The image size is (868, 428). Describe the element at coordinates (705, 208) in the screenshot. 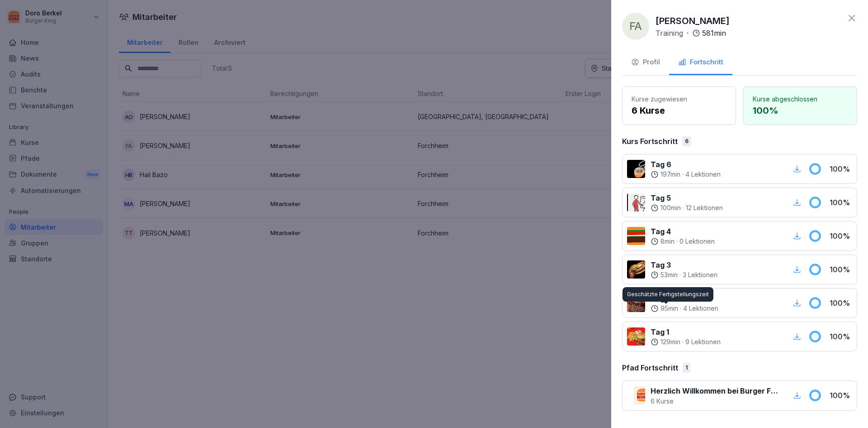

I see `p: 12 Lektionen` at that location.